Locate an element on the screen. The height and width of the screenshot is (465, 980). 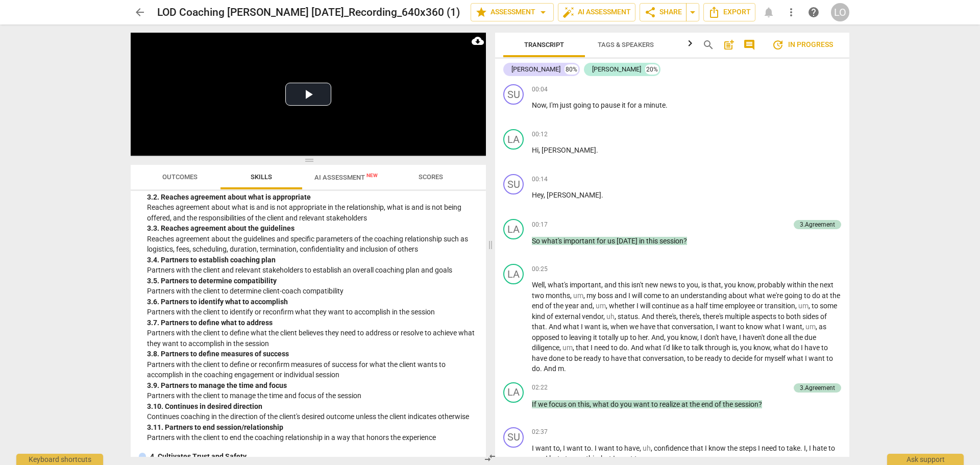
button: Review is in progress is located at coordinates (803, 45).